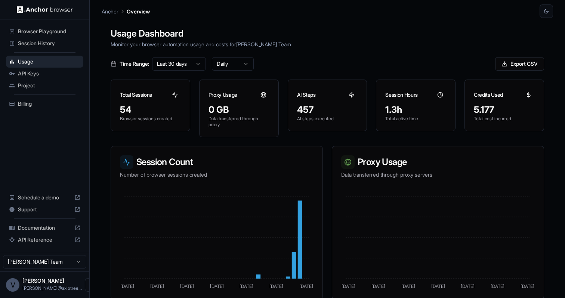 The image size is (565, 298). What do you see at coordinates (49, 31) in the screenshot?
I see `span: Browser Playground` at bounding box center [49, 31].